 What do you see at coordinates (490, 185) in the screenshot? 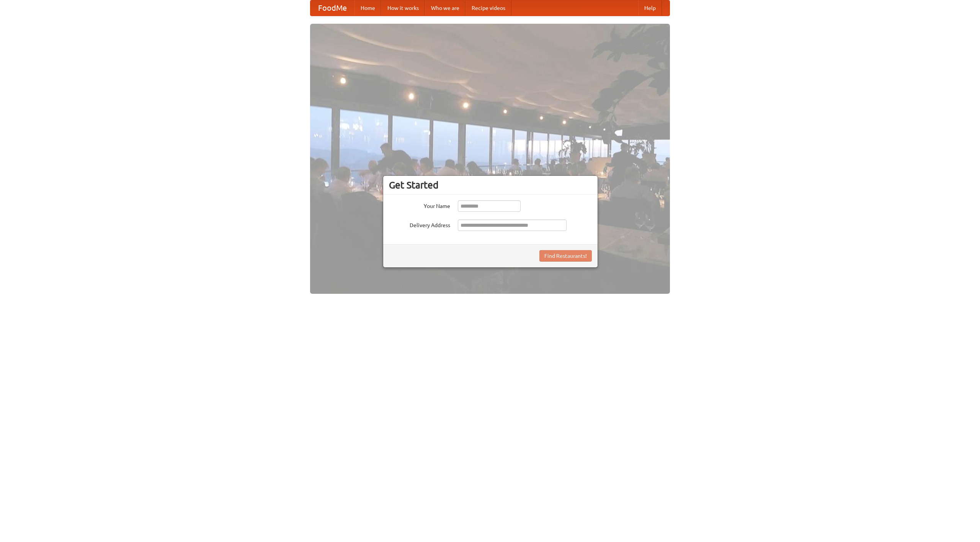
I see `h3: Get Started` at bounding box center [490, 185].